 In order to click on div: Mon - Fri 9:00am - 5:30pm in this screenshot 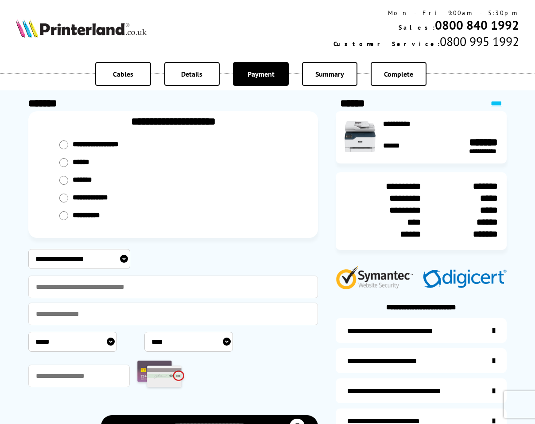, I will do `click(426, 13)`.